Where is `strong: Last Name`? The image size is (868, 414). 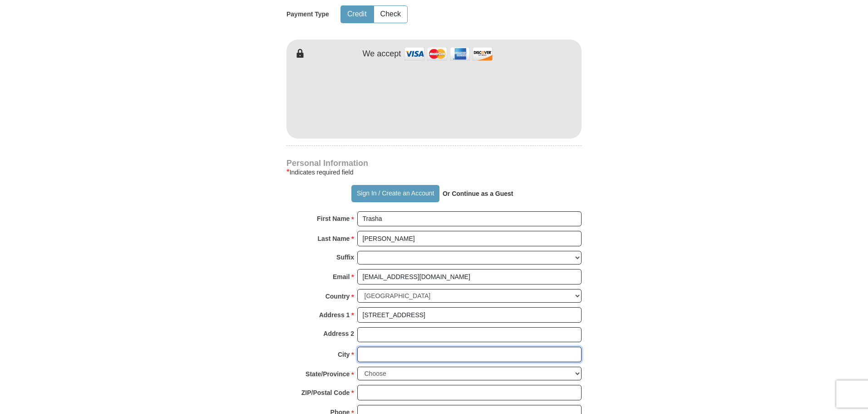
strong: Last Name is located at coordinates (334, 239).